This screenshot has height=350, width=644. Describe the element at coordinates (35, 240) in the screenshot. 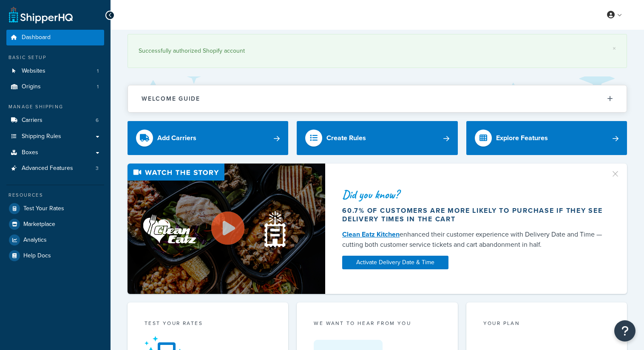

I see `span: Analytics` at that location.